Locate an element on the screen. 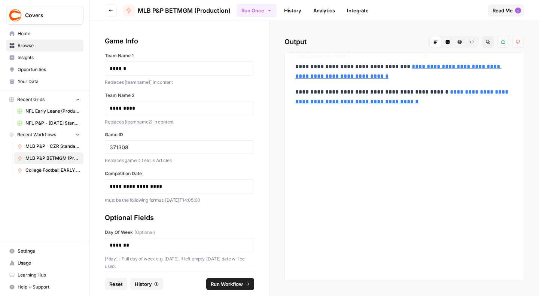 This screenshot has height=296, width=539. button: Recent Grids is located at coordinates (45, 99).